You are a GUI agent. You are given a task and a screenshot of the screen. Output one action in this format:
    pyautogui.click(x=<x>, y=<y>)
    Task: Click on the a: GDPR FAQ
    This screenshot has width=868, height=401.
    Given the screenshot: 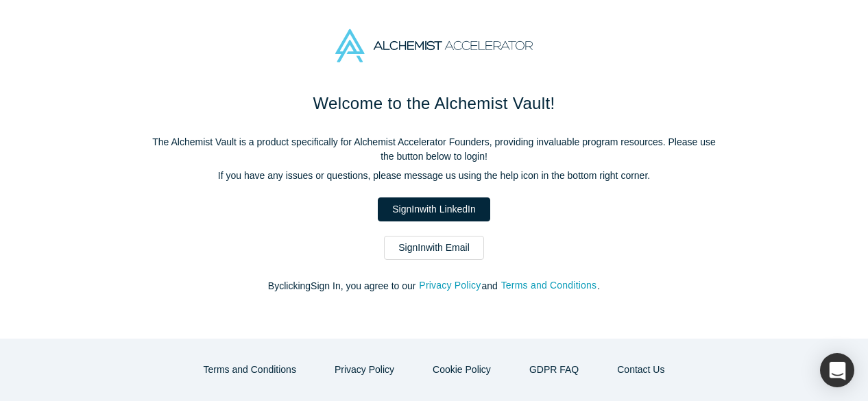 What is the action you would take?
    pyautogui.click(x=554, y=370)
    